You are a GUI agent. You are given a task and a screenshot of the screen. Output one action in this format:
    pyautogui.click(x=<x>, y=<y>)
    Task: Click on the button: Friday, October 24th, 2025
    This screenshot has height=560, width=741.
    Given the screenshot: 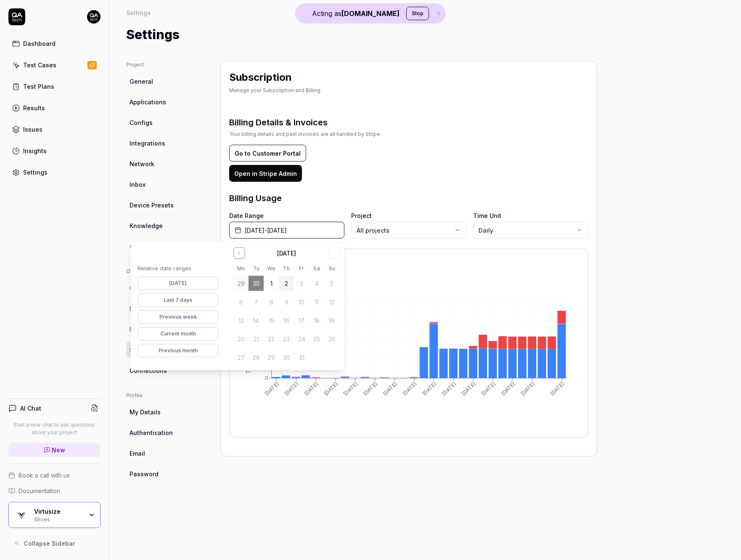 What is the action you would take?
    pyautogui.click(x=301, y=339)
    